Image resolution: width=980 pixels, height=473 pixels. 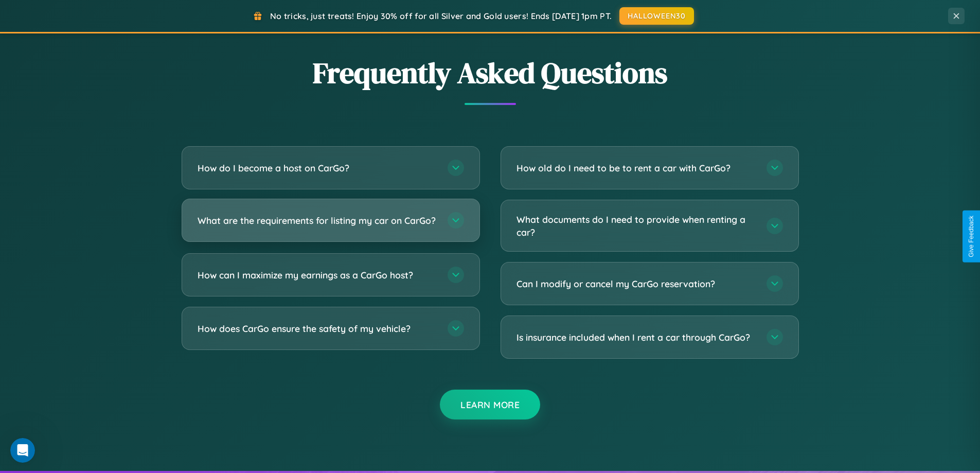 What do you see at coordinates (318, 329) in the screenshot?
I see `h3: How does CarGo ensure the safety of my vehicle?` at bounding box center [318, 329].